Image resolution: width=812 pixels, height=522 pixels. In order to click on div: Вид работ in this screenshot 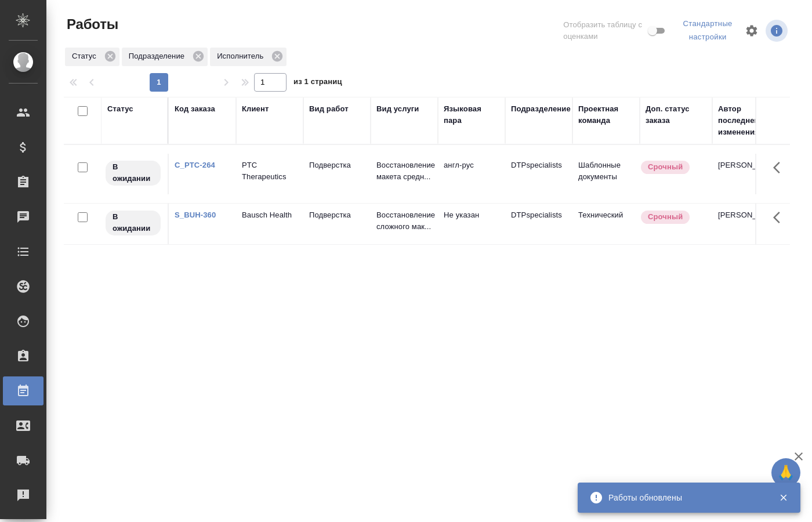, I will do `click(329, 109)`.